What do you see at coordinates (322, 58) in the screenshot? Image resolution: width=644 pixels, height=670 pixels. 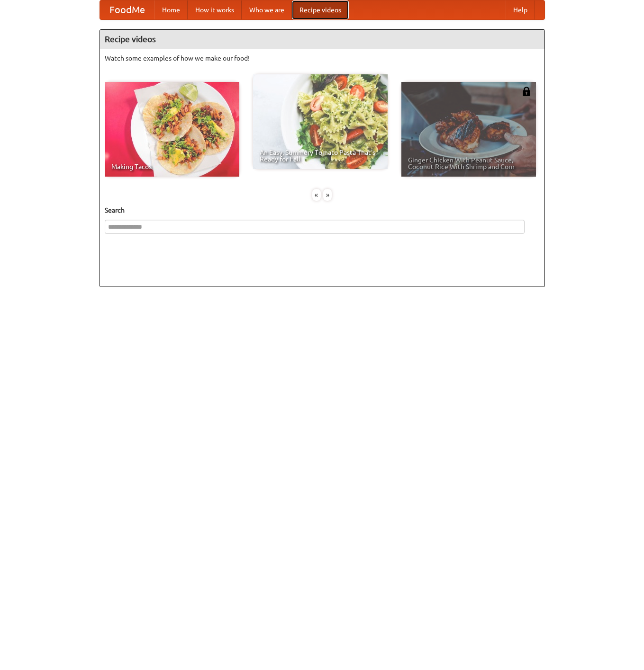 I see `p: Watch some examples of how we make our food!` at bounding box center [322, 58].